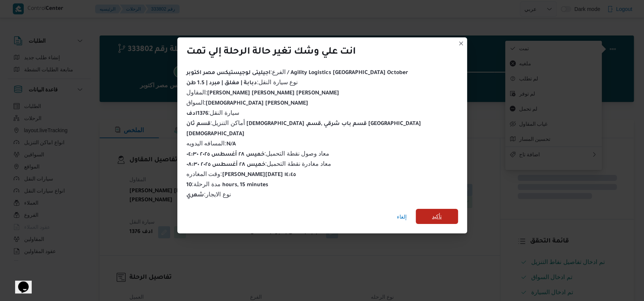 This screenshot has height=301, width=644. What do you see at coordinates (242, 82) in the screenshot?
I see `span: نوع سيارة النقل :` at bounding box center [242, 82].